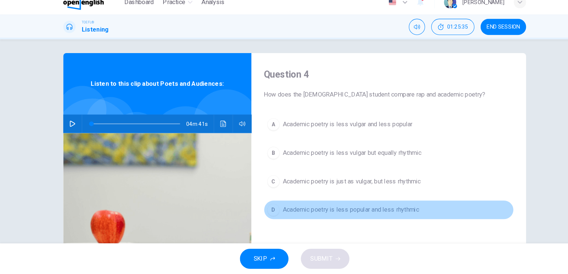  What do you see at coordinates (134, 12) in the screenshot?
I see `button: Dashboard` at bounding box center [134, 12].